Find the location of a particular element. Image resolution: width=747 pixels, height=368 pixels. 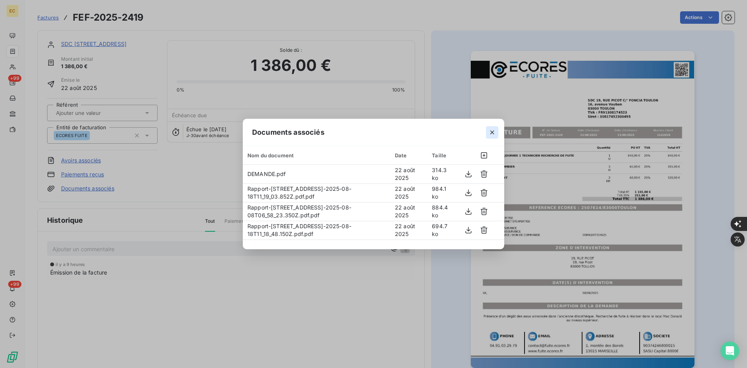

span: 984.1 ko is located at coordinates (439, 192).